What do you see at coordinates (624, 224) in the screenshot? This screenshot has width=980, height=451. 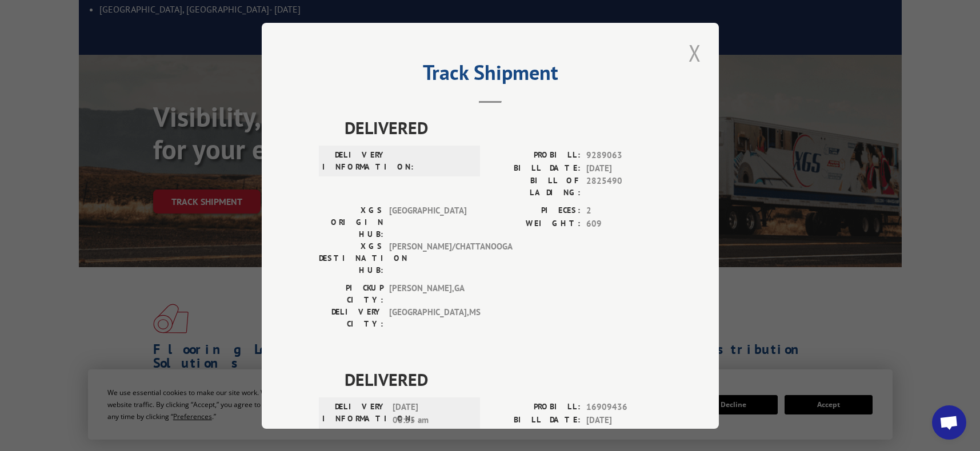 I see `span: 609` at bounding box center [624, 224].